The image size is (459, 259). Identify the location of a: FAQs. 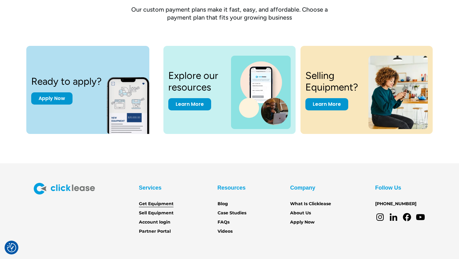
(223, 222).